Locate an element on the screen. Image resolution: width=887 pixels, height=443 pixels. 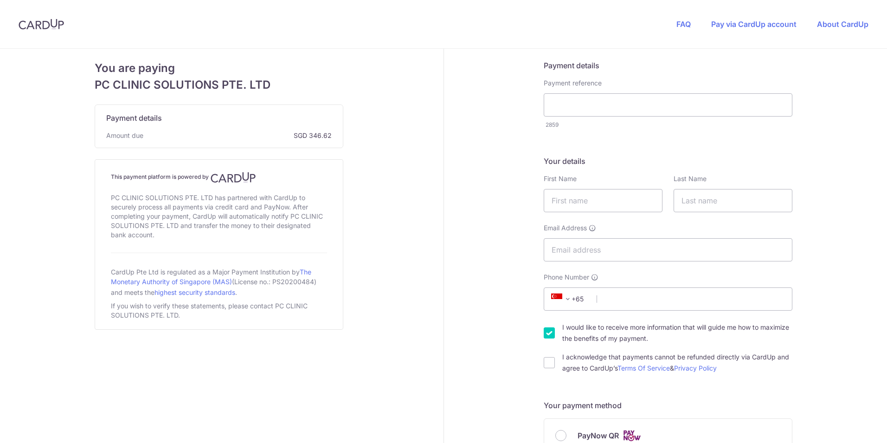
span: You are paying is located at coordinates (219, 68).